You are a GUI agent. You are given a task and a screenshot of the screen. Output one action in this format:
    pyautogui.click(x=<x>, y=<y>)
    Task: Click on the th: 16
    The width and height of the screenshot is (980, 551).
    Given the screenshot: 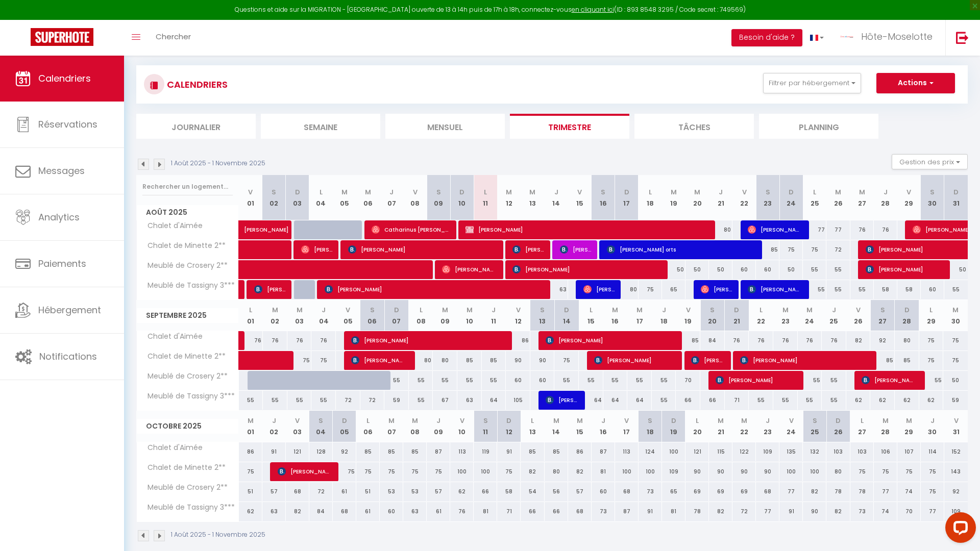 What is the action you would take?
    pyautogui.click(x=616, y=316)
    